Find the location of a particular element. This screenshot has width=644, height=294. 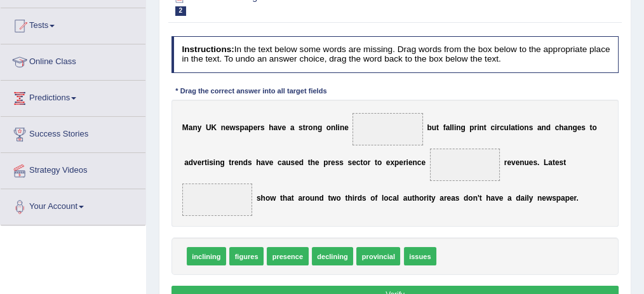

b: x is located at coordinates (392, 162).